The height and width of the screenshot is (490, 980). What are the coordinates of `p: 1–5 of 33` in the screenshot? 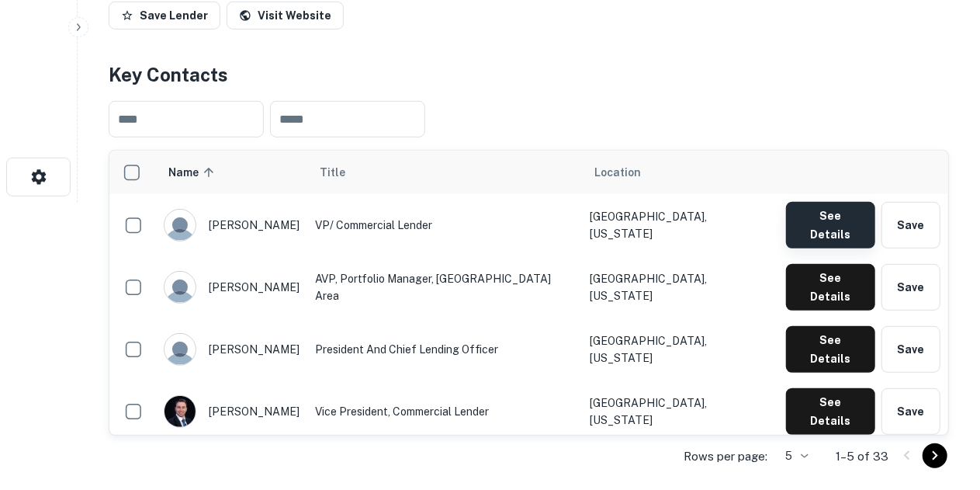 It's located at (862, 456).